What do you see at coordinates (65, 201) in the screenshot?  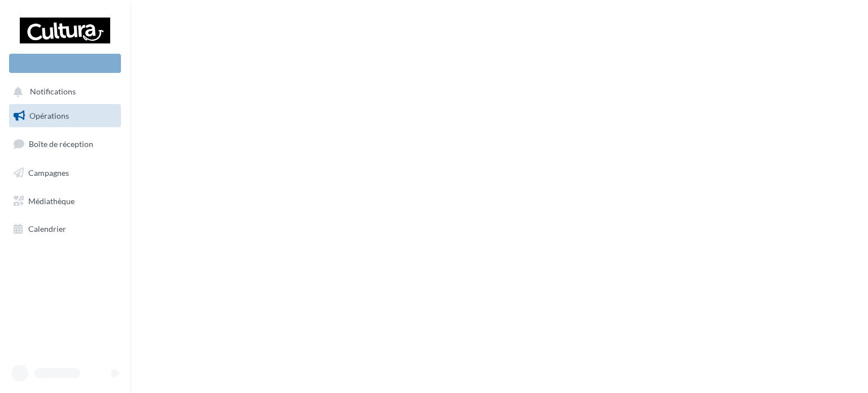 I see `a: Médiathèque` at bounding box center [65, 201].